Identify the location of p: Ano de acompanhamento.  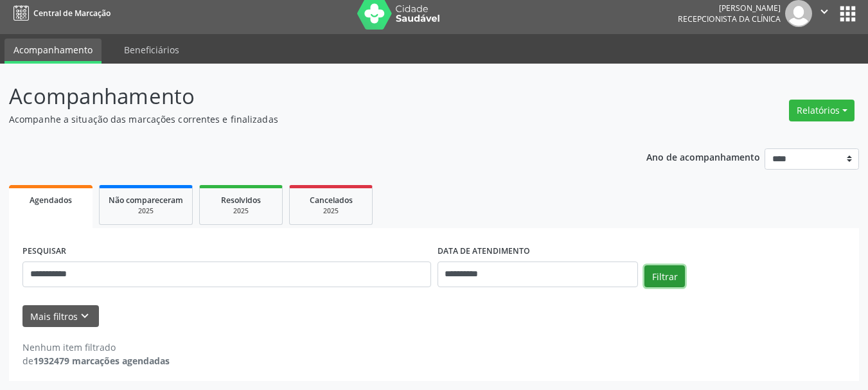
(703, 156).